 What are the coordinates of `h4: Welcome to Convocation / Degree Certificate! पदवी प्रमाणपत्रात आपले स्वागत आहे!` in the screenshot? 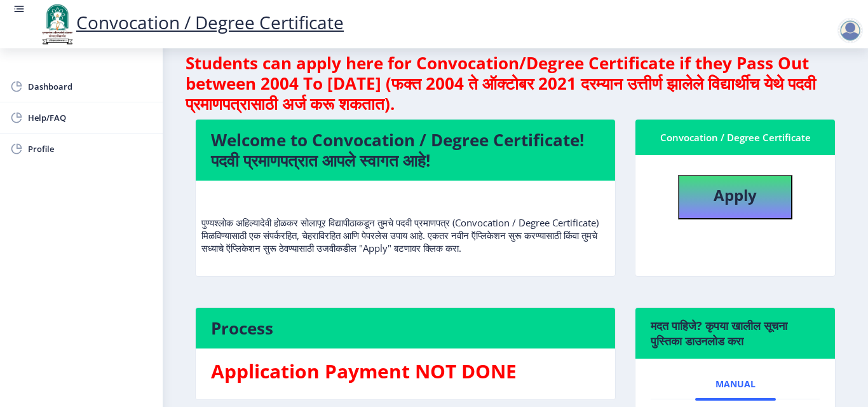 It's located at (406, 150).